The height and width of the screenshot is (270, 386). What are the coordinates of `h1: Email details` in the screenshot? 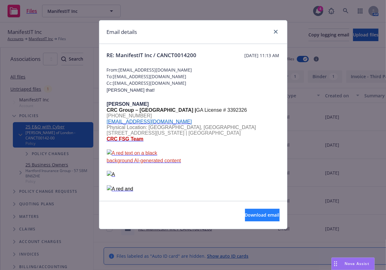 It's located at (122, 32).